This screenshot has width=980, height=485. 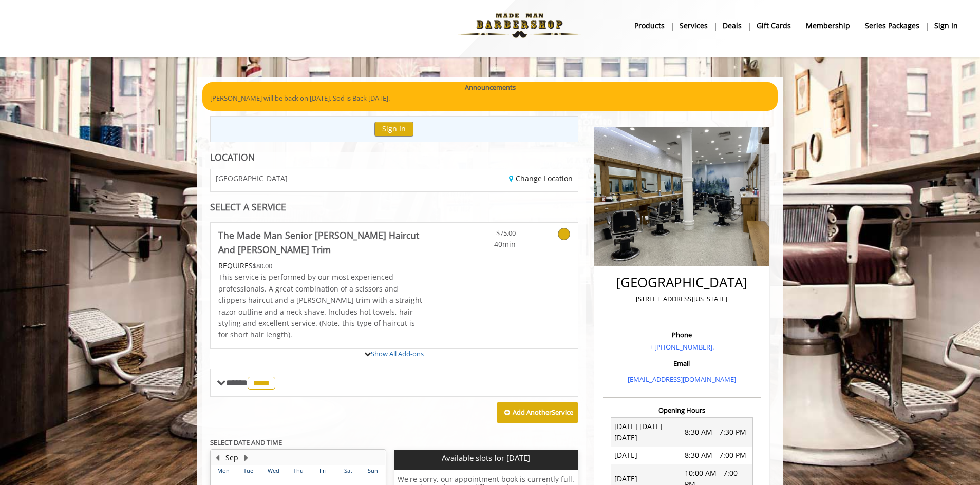 What do you see at coordinates (321, 306) in the screenshot?
I see `p: This service is performed by our most experienced professionals. A great combination of a scissor...` at bounding box center [321, 306].